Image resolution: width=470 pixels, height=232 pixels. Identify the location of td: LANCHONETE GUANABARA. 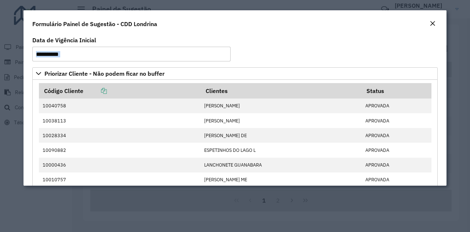
(281, 165).